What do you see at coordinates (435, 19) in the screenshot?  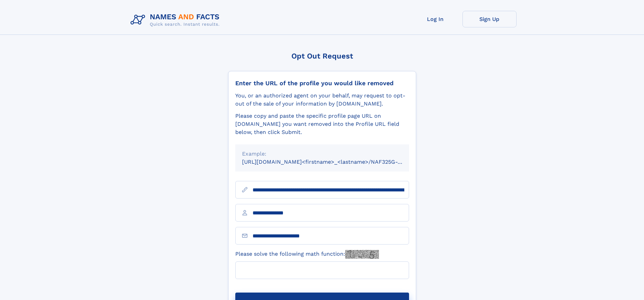 I see `a: Log In` at bounding box center [435, 19].